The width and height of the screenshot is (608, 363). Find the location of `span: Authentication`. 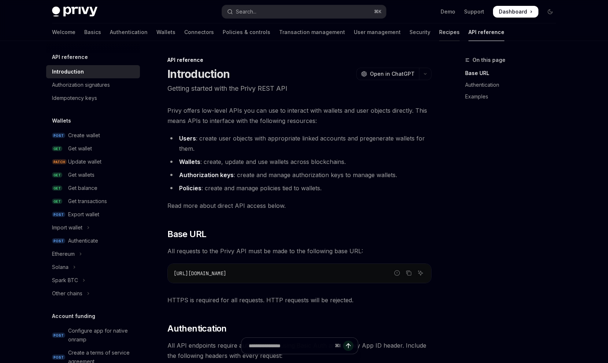

span: Authentication is located at coordinates (197, 329).